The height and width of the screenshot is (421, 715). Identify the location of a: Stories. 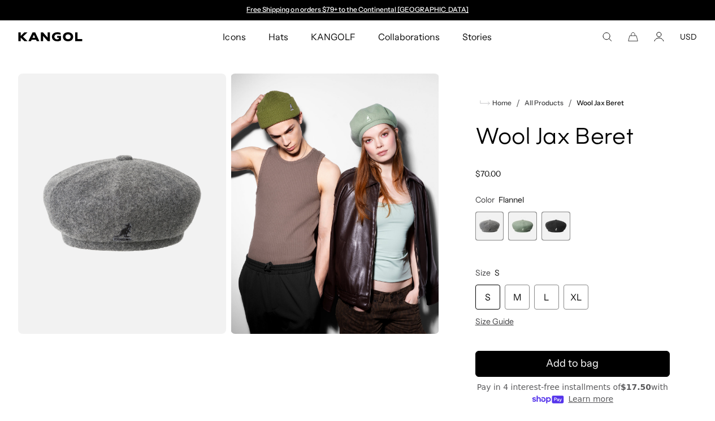
(477, 37).